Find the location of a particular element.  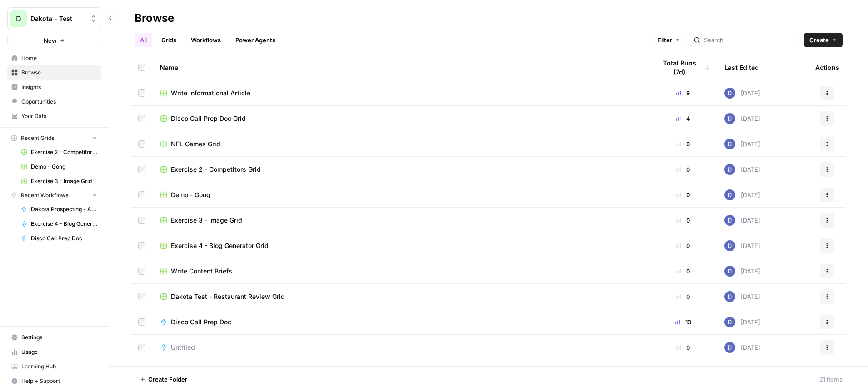

span: Write Informational Article is located at coordinates (211, 93).